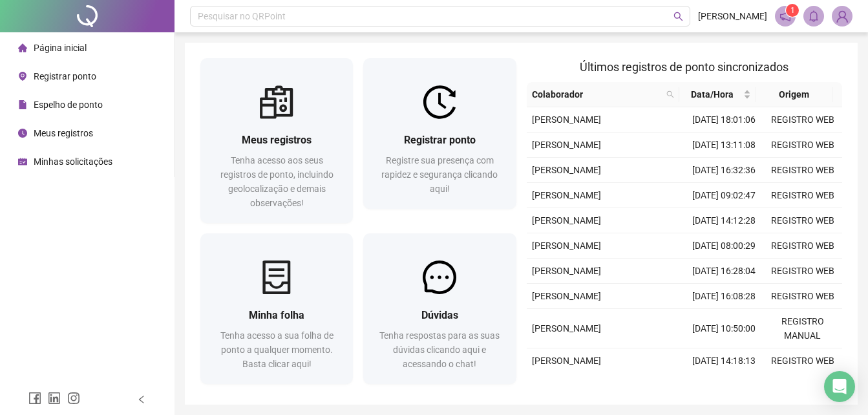 This screenshot has width=868, height=415. I want to click on img: 90662, so click(842, 16).